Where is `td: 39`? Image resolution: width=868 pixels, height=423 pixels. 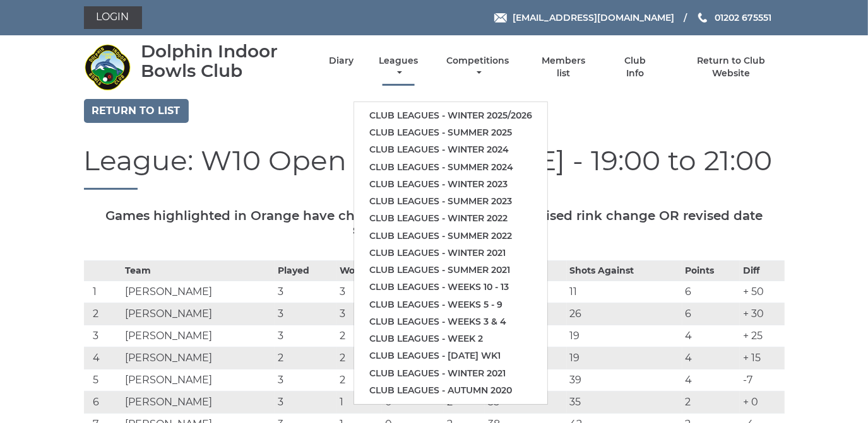
td: 39 is located at coordinates (624, 380).